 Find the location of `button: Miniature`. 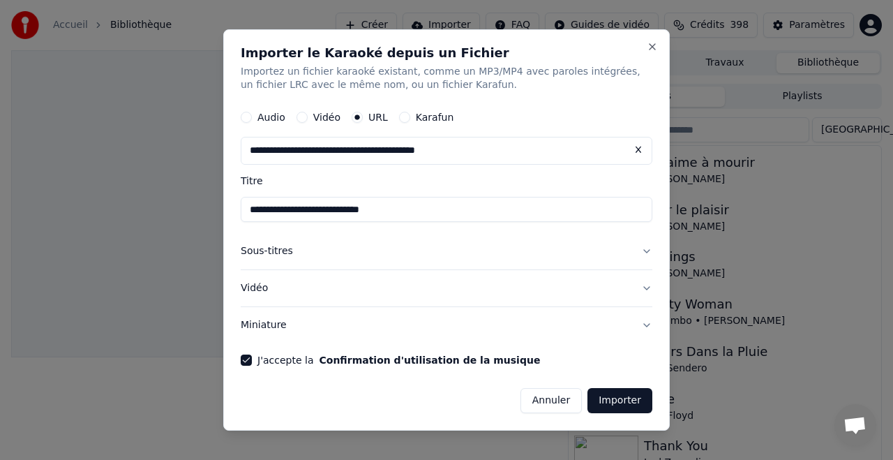

button: Miniature is located at coordinates (446, 325).